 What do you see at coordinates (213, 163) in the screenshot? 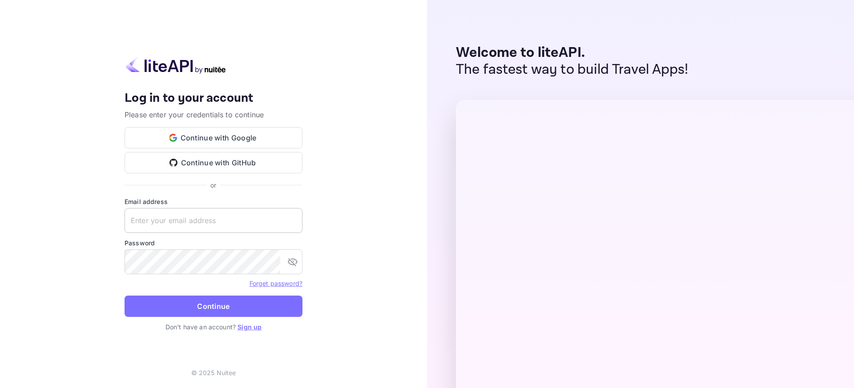
I see `button: Continue with GitHub` at bounding box center [213, 163].